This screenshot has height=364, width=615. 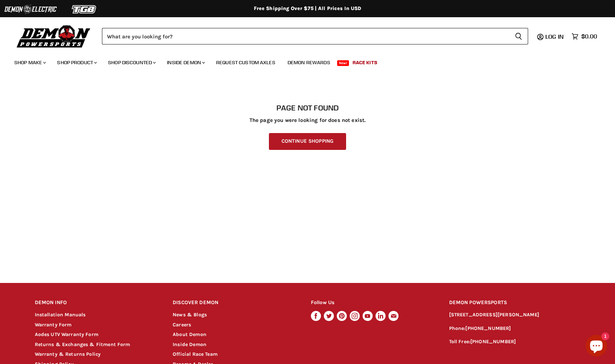 I want to click on p: Toll Free:, so click(x=515, y=342).